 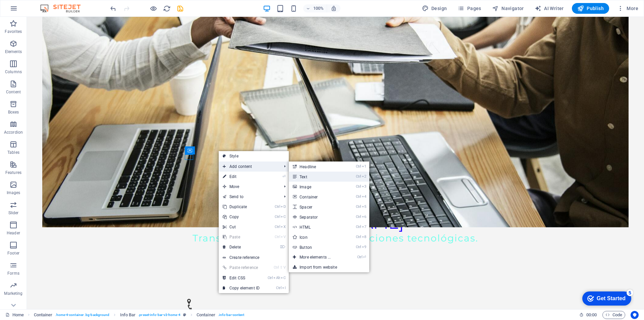 I want to click on span: 00 00, so click(x=591, y=315).